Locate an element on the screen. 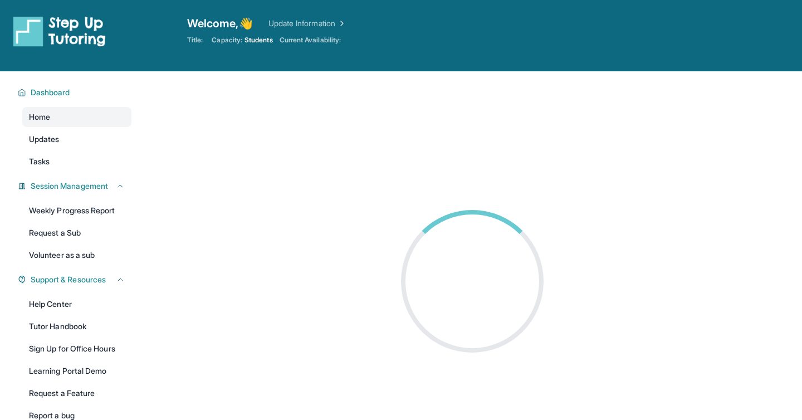 Image resolution: width=802 pixels, height=420 pixels. a: Updates is located at coordinates (77, 139).